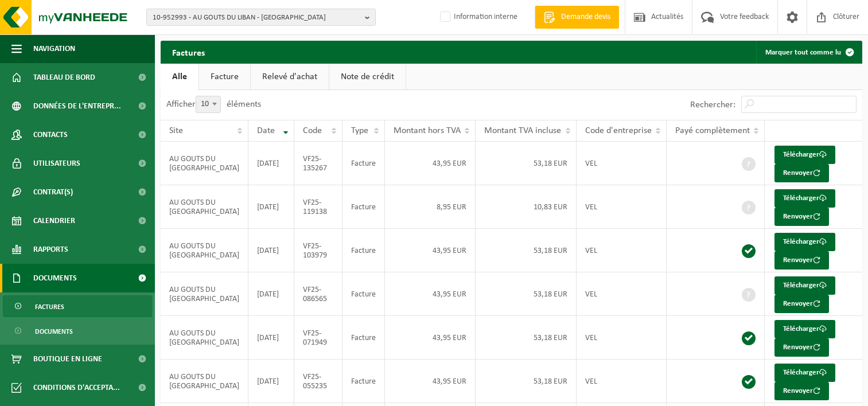 The image size is (868, 406). Describe the element at coordinates (77, 331) in the screenshot. I see `a: Documents` at that location.